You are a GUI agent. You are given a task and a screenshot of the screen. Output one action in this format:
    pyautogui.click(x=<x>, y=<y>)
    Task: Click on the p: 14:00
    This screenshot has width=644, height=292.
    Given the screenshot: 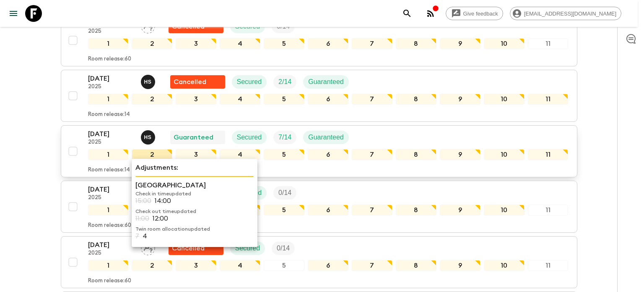 What is the action you would take?
    pyautogui.click(x=163, y=200)
    